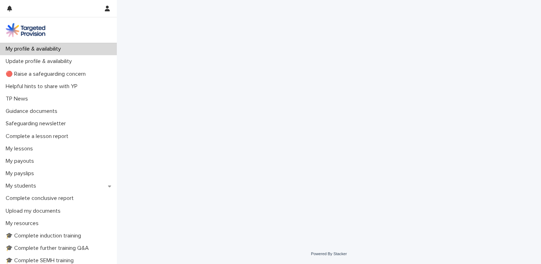 This screenshot has height=264, width=541. What do you see at coordinates (45, 236) in the screenshot?
I see `p: 🎓 Complete induction training` at bounding box center [45, 236].